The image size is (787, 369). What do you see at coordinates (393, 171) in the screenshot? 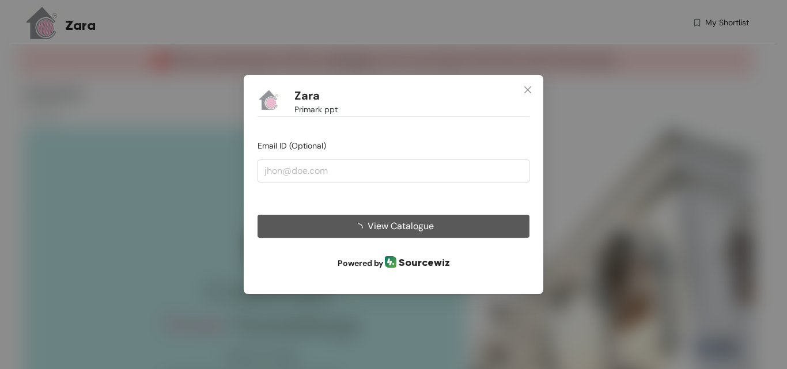
I see `input: jhon@doe.com` at bounding box center [393, 171].